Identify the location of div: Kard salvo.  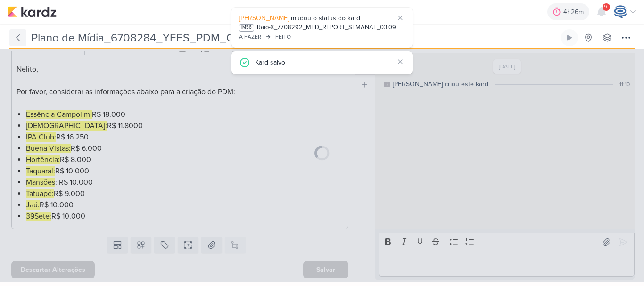
(324, 62).